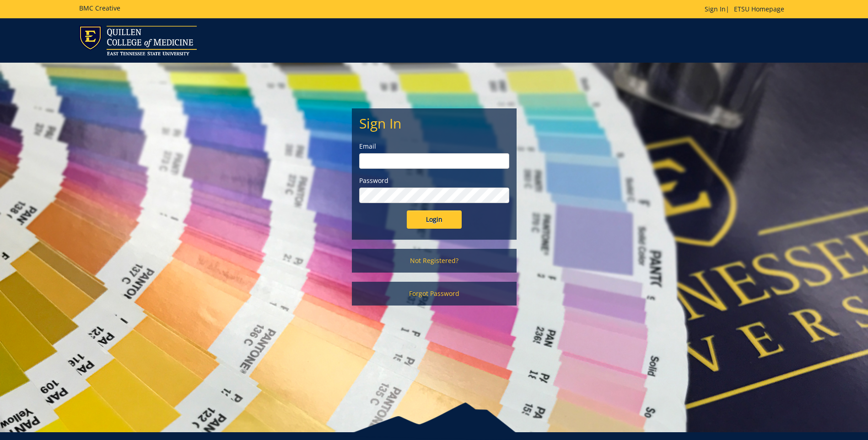 Image resolution: width=868 pixels, height=440 pixels. I want to click on input: Login, so click(434, 220).